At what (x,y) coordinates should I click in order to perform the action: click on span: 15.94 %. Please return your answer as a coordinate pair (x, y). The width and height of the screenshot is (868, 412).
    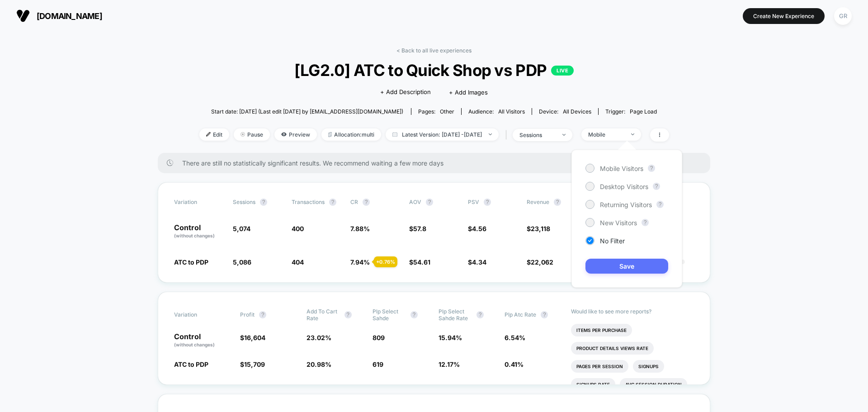
    Looking at the image, I should click on (450, 337).